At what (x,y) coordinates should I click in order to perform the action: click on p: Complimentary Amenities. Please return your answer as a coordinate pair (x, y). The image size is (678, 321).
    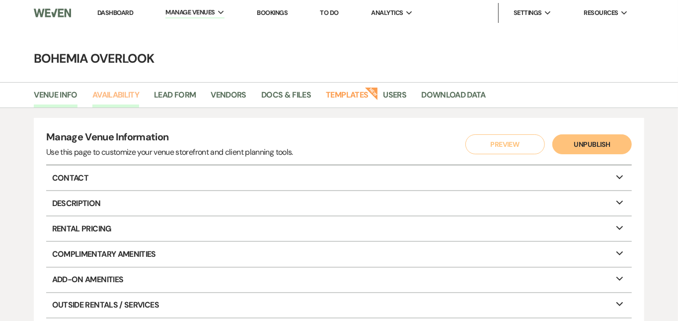
    Looking at the image, I should click on (339, 253).